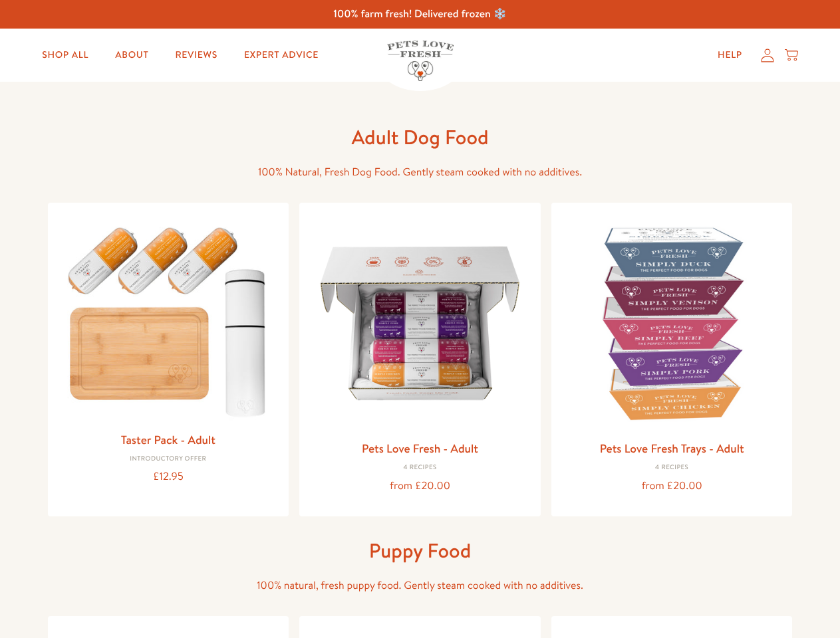 The image size is (840, 638). What do you see at coordinates (729, 55) in the screenshot?
I see `a: Help` at bounding box center [729, 55].